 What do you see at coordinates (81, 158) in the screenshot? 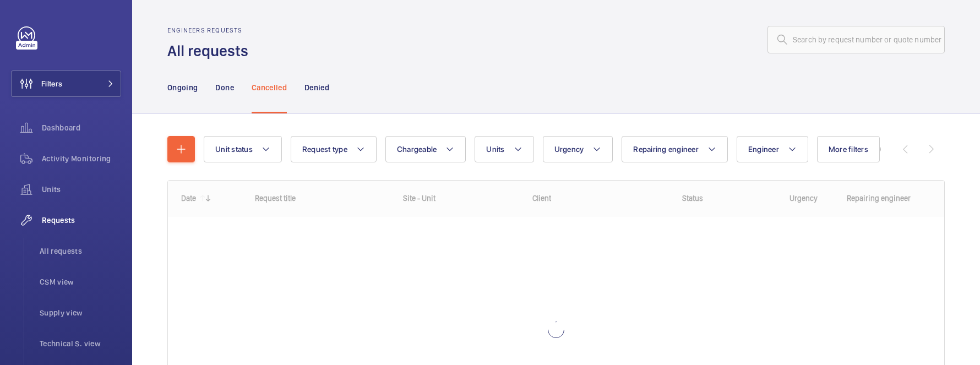
I see `span: Activity Monitoring` at bounding box center [81, 158].